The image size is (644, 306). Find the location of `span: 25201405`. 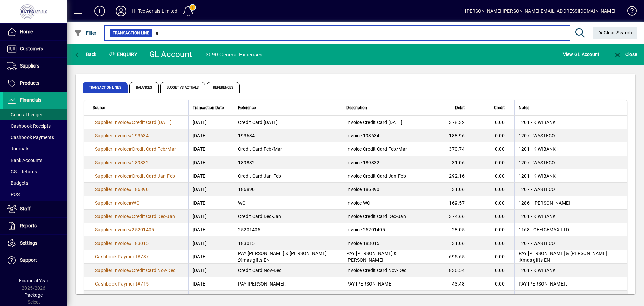

span: 25201405 is located at coordinates (249, 230).